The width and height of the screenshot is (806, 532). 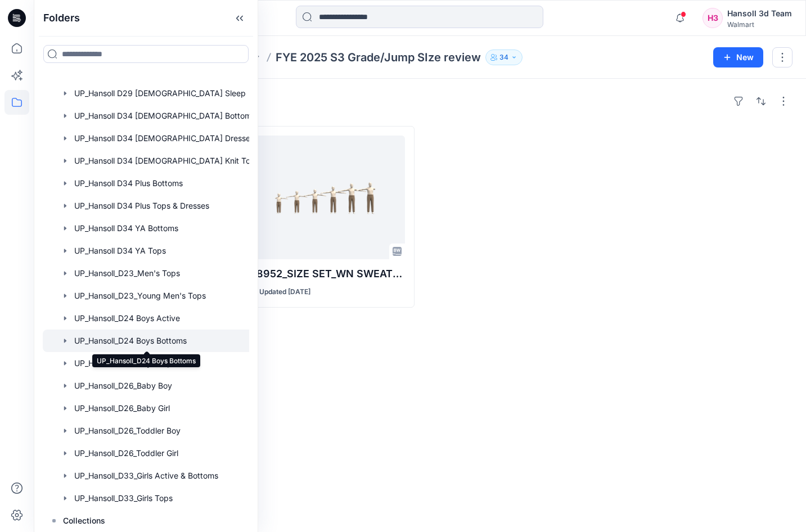 What do you see at coordinates (738, 58) in the screenshot?
I see `button: New` at bounding box center [738, 58].